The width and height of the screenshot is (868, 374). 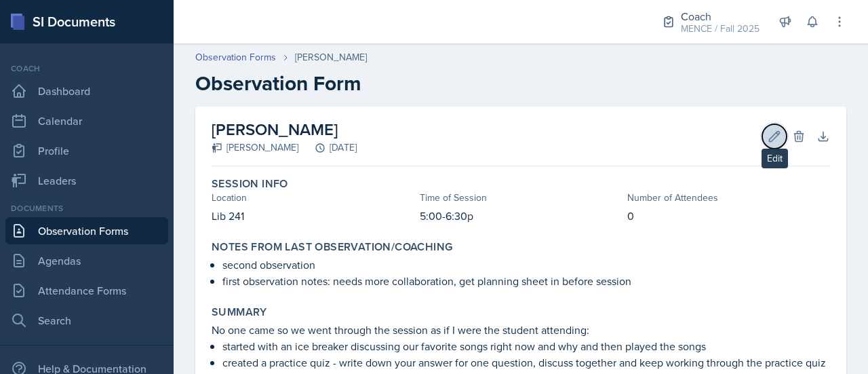 What do you see at coordinates (87, 180) in the screenshot?
I see `a: Leaders` at bounding box center [87, 180].